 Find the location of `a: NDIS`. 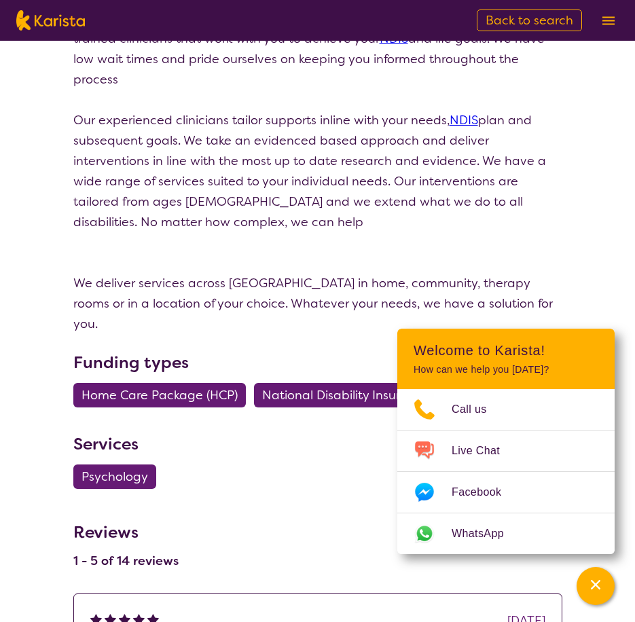

a: NDIS is located at coordinates (464, 120).